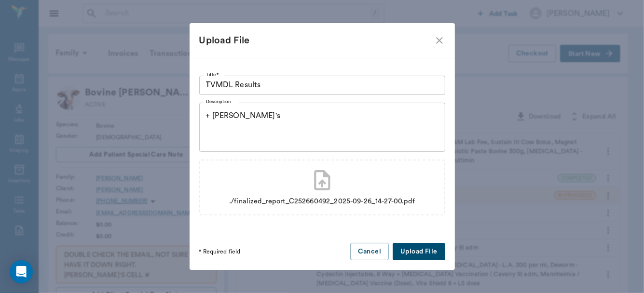 The width and height of the screenshot is (644, 293). What do you see at coordinates (322, 202) in the screenshot?
I see `div: ./finalized_report_C252660492_2025-09-26_14-27-00.pdf` at bounding box center [322, 202].